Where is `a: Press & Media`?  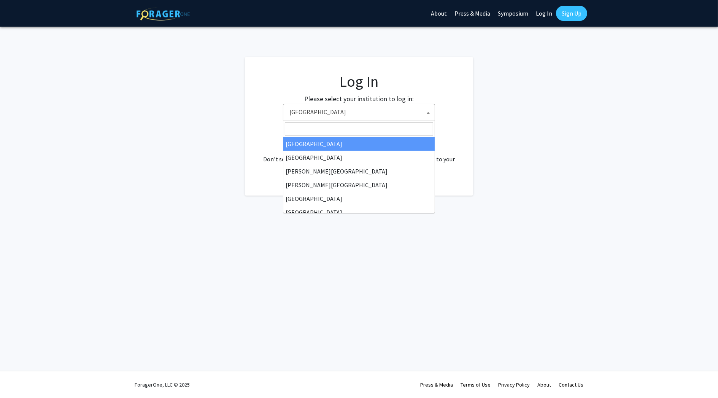 a: Press & Media is located at coordinates (437, 384).